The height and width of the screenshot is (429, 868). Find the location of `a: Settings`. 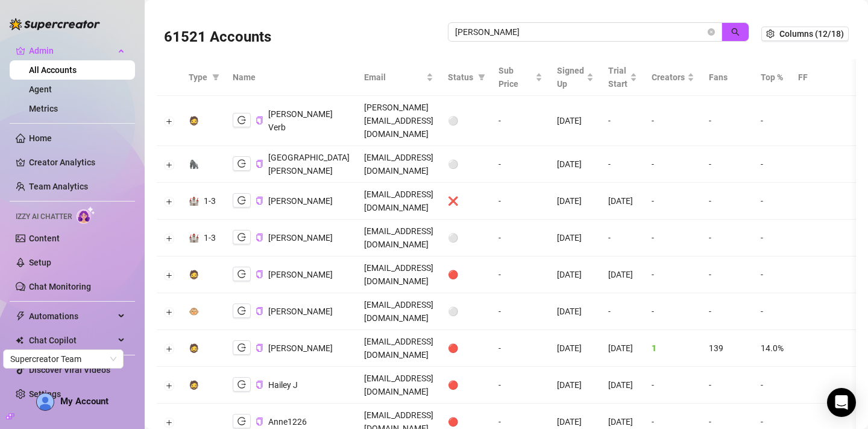

a: Settings is located at coordinates (45, 394).